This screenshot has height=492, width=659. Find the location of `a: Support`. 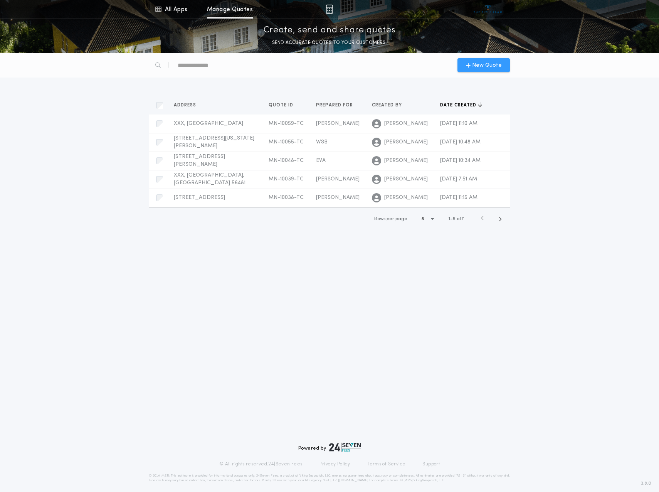

a: Support is located at coordinates (431, 464).